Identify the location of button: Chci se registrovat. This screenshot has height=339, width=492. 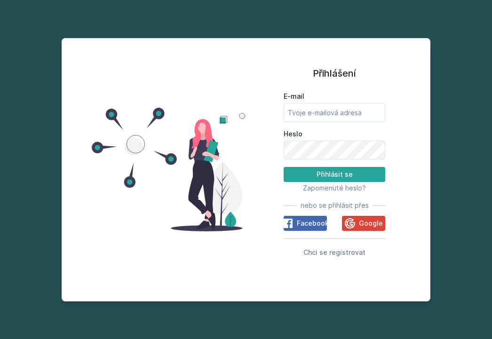
(334, 252).